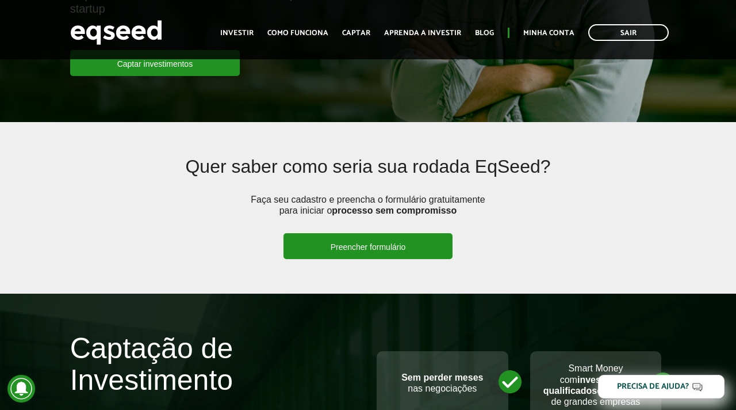 This screenshot has width=736, height=410. I want to click on strong: Sem perder meses, so click(442, 377).